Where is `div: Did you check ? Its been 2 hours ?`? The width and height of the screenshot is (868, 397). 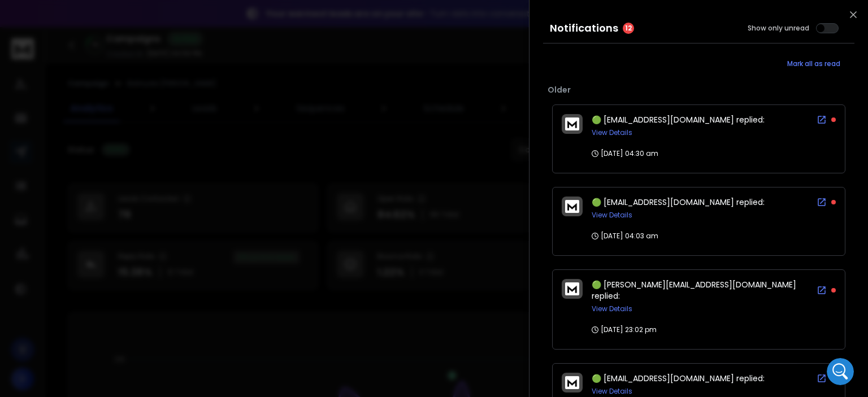 div: Did you check ? Its been 2 hours ? is located at coordinates (139, 44).